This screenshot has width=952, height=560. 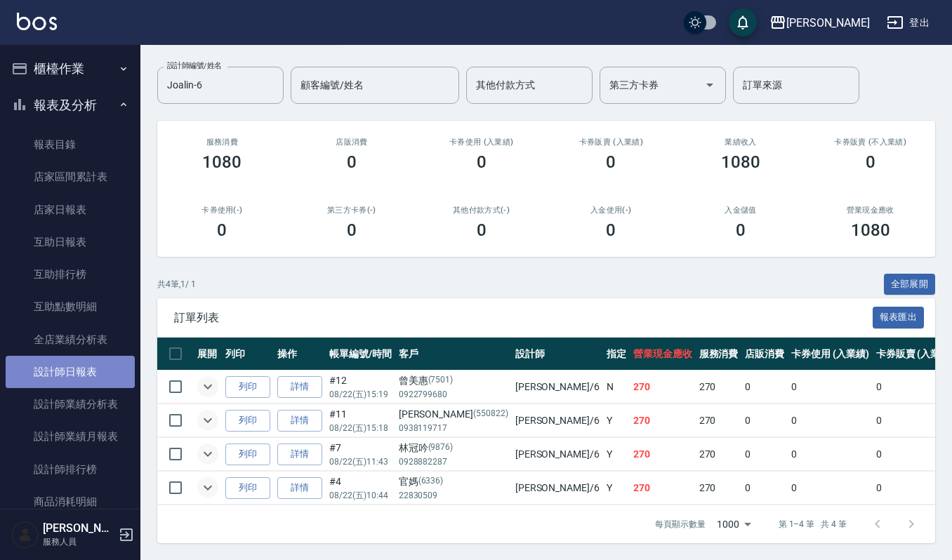 I want to click on a: 報表目錄, so click(x=70, y=145).